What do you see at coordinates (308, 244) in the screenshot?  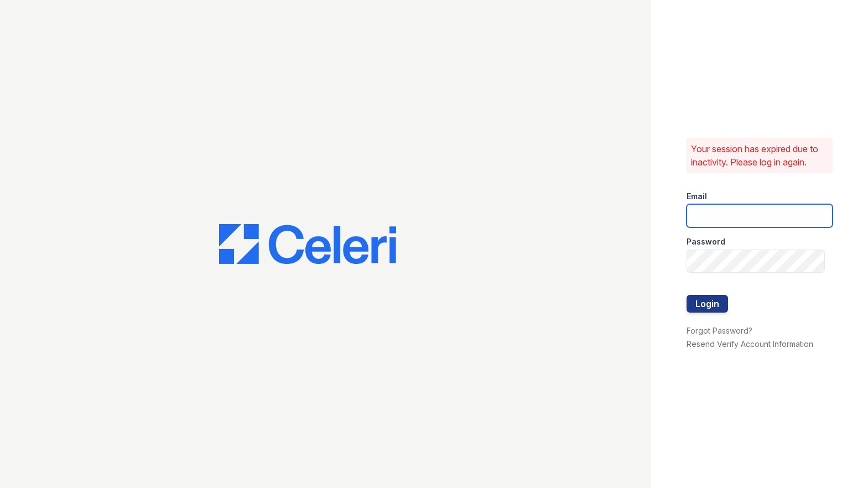 I see `img: CE_Logo_Blue-a8612792a0a2168367f1c8372b55b34899dd931a85d93a1a3d3e32e68fde9ad4.png` at bounding box center [308, 244].